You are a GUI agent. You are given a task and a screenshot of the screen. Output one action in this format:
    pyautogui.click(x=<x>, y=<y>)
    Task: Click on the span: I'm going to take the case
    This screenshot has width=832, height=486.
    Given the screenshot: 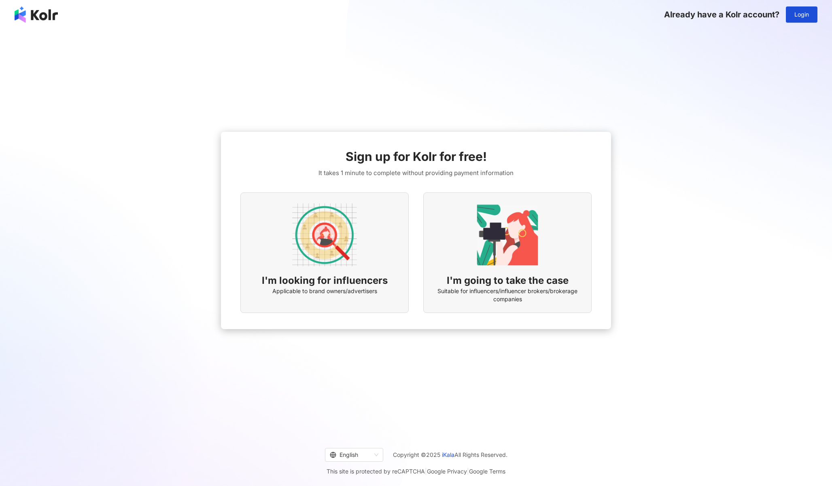 What is the action you would take?
    pyautogui.click(x=507, y=281)
    